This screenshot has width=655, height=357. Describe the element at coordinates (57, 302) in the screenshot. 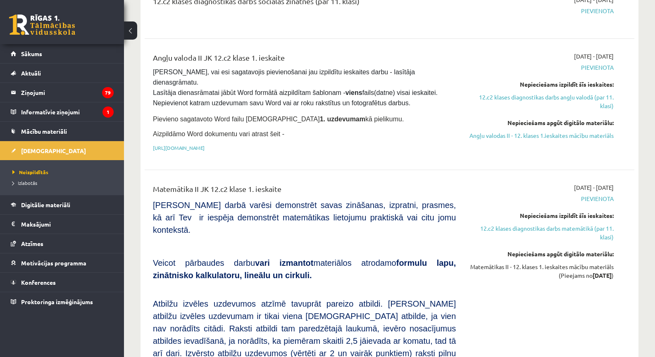

I see `span: Proktoringa izmēģinājums` at that location.